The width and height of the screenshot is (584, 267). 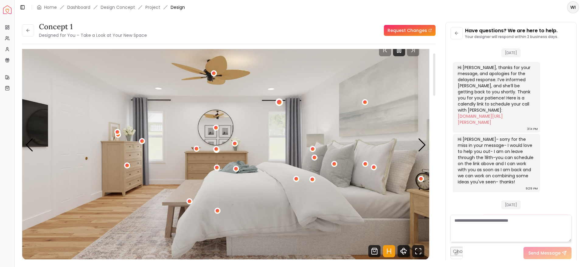 I want to click on svg: Hotspots Toggle, so click(x=389, y=251).